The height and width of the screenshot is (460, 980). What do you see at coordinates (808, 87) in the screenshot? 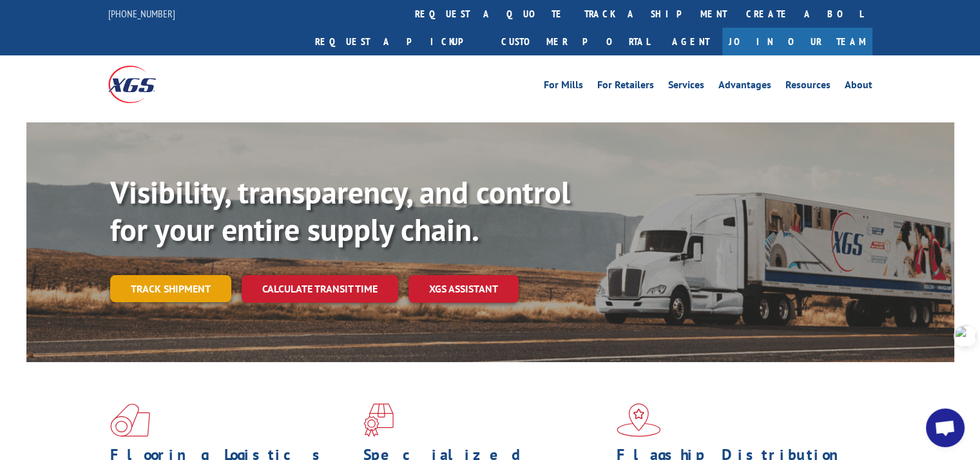
I see `a: Resources` at bounding box center [808, 87].